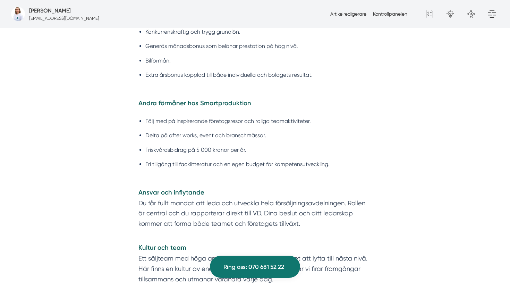 This screenshot has height=289, width=510. What do you see at coordinates (258, 135) in the screenshot?
I see `li: Delta på after works, event och branschmässor.` at bounding box center [258, 135].